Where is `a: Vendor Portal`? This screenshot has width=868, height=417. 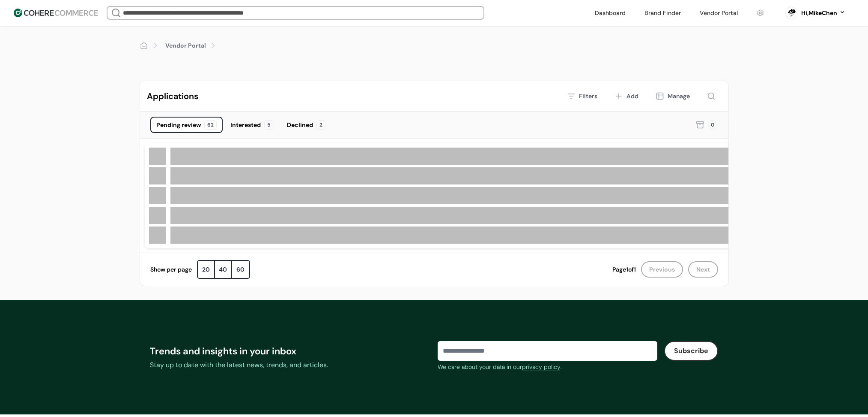 a: Vendor Portal is located at coordinates (186, 46).